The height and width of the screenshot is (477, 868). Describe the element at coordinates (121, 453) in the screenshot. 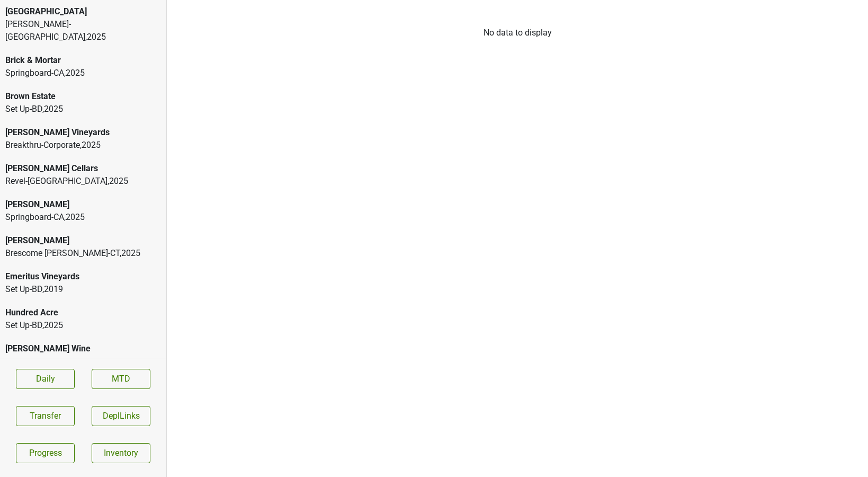

I see `a: Inventory` at that location.